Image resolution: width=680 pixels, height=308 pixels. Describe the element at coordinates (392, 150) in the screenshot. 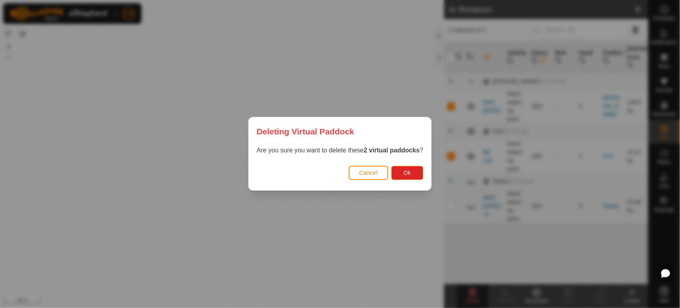

I see `strong: 2 virtual paddocks` at that location.